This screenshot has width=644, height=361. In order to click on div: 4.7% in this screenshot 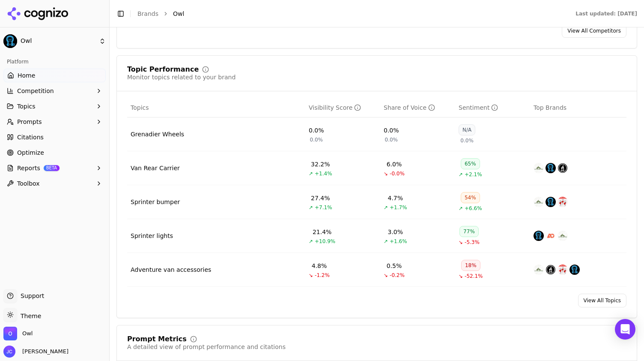, I will do `click(396, 198)`.